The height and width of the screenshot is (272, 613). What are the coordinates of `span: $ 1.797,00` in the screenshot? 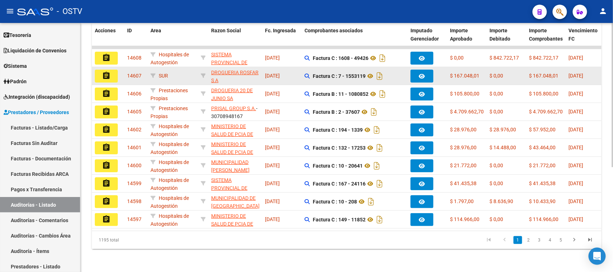 It's located at (462, 202).